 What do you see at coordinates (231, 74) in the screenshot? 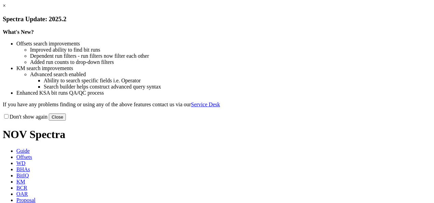
I see `li: Advanced search enabled` at bounding box center [231, 74].